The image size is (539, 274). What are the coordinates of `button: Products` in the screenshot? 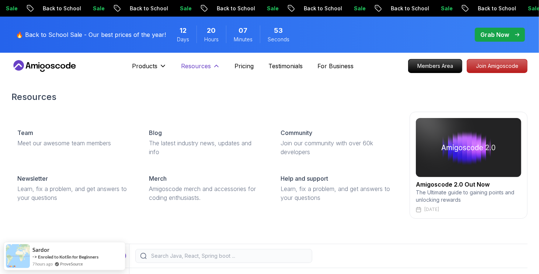 It's located at (149, 69).